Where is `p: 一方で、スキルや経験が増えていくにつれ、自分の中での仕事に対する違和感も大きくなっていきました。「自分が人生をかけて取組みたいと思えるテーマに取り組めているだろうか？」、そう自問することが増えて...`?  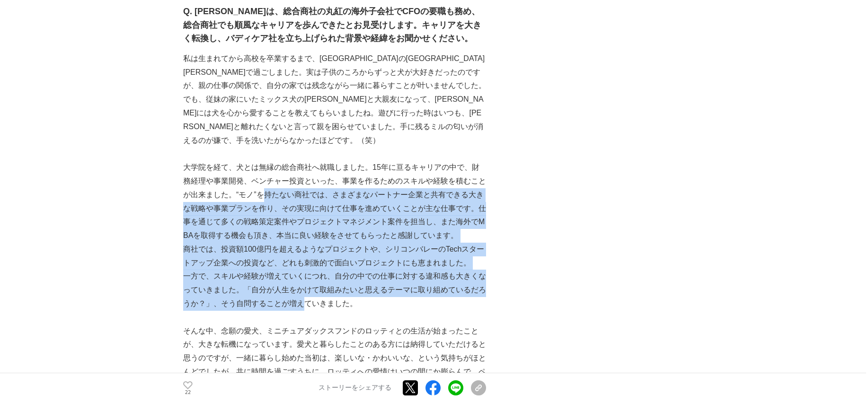
p: 一方で、スキルや経験が増えていくにつれ、自分の中での仕事に対する違和感も大きくなっていきました。「自分が人生をかけて取組みたいと思えるテーマに取り組めているだろうか？」、そう自問することが増えて... is located at coordinates (335, 290).